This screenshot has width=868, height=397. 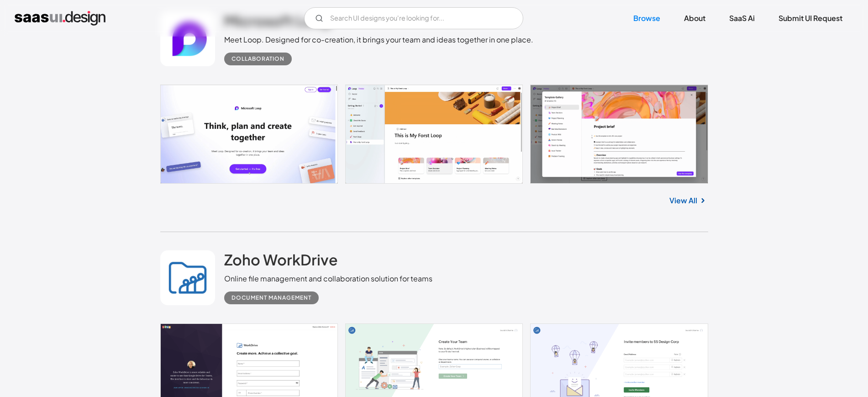 I want to click on a: View All, so click(x=683, y=200).